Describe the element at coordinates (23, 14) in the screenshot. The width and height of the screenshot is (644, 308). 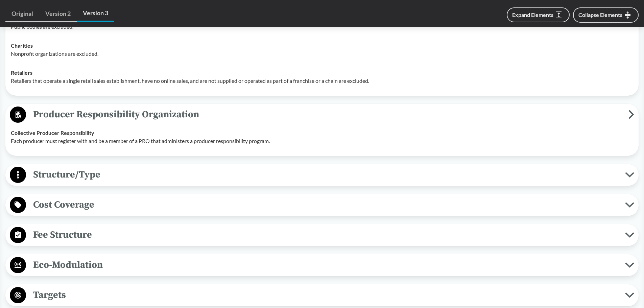
I see `a: Original` at that location.